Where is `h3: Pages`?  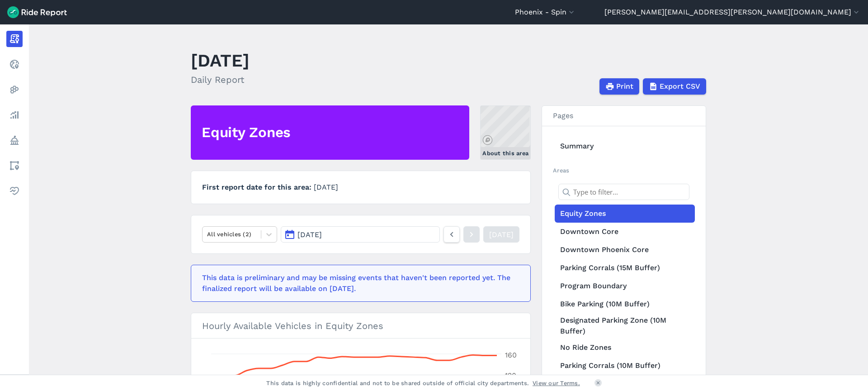 h3: Pages is located at coordinates (624, 115).